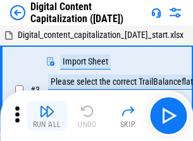 The width and height of the screenshot is (193, 141). I want to click on img: Skip, so click(128, 111).